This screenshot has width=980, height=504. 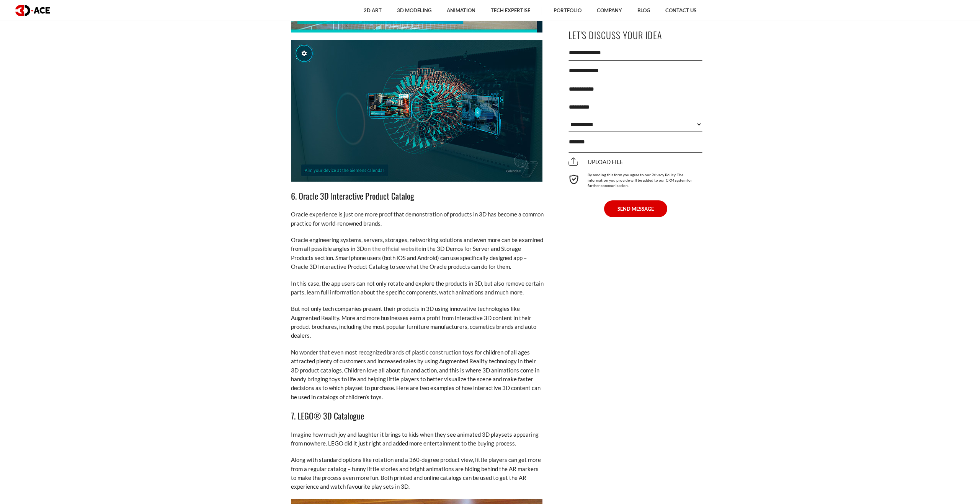 What do you see at coordinates (635, 209) in the screenshot?
I see `button: SEND MESSAGE` at bounding box center [635, 209].